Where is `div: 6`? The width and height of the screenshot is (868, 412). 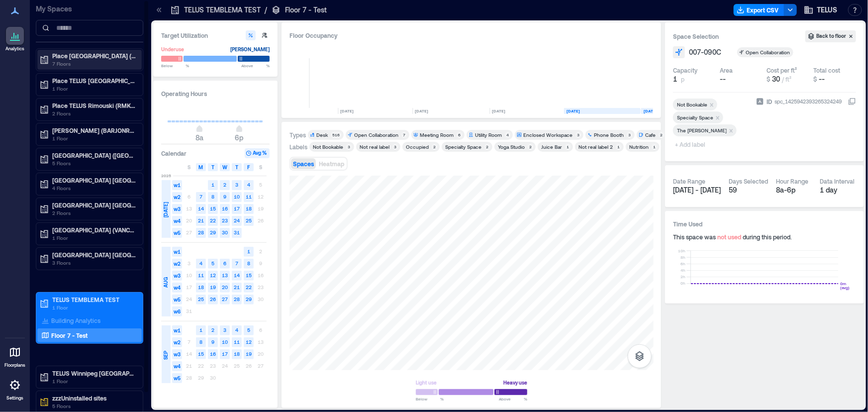 div: 6 is located at coordinates (460, 135).